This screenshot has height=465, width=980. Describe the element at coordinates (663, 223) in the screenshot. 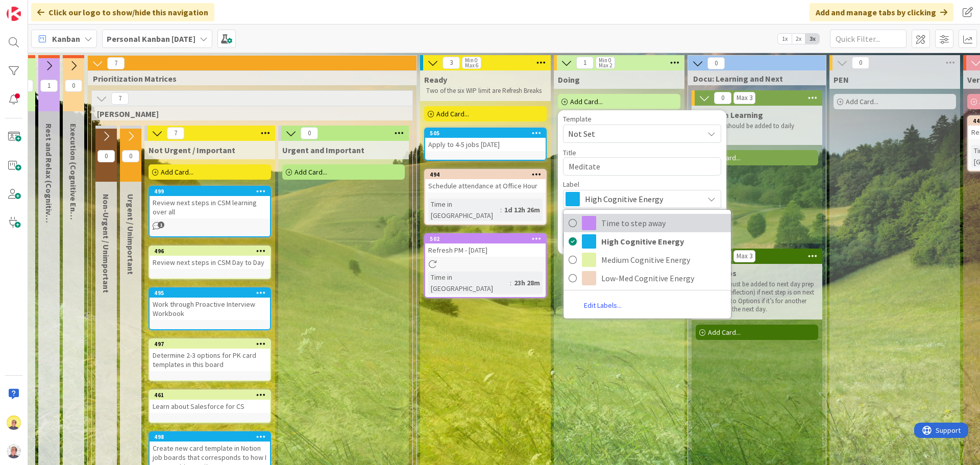

I see `span: Time to step away` at that location.